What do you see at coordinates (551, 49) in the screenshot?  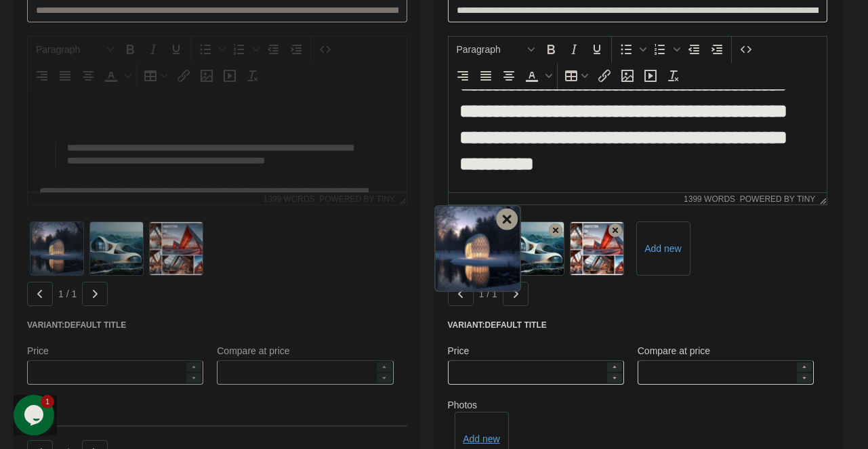 I see `button: Bold` at bounding box center [551, 49].